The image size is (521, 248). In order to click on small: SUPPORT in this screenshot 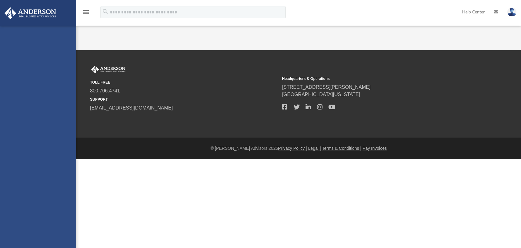, I will do `click(184, 100)`.